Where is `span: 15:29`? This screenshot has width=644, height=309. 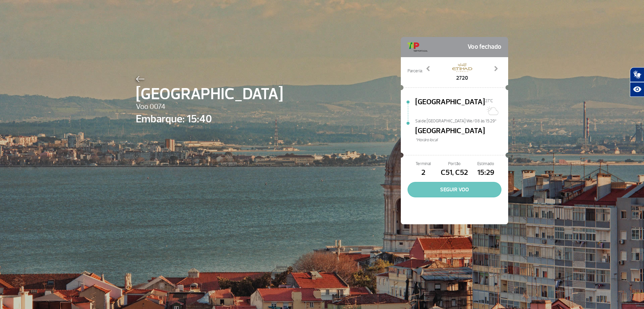 span: 15:29 is located at coordinates (486, 173).